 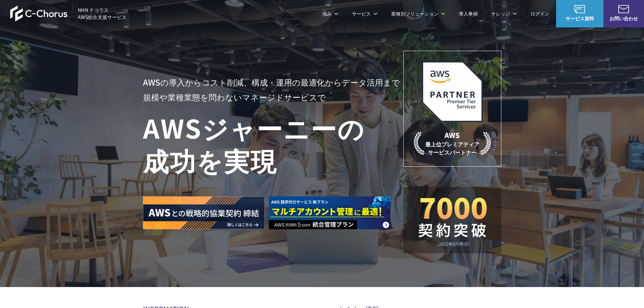 What do you see at coordinates (452, 143) in the screenshot?
I see `p: 最上位プレミアティア サービスパートナー` at bounding box center [452, 143].